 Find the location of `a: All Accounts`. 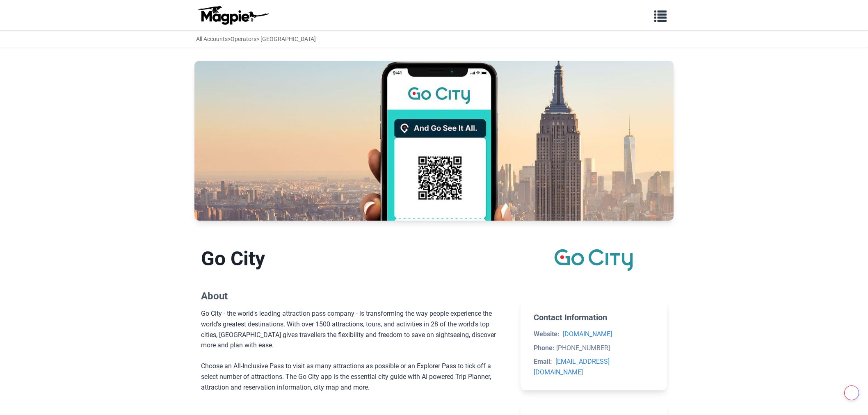

a: All Accounts is located at coordinates (211, 39).